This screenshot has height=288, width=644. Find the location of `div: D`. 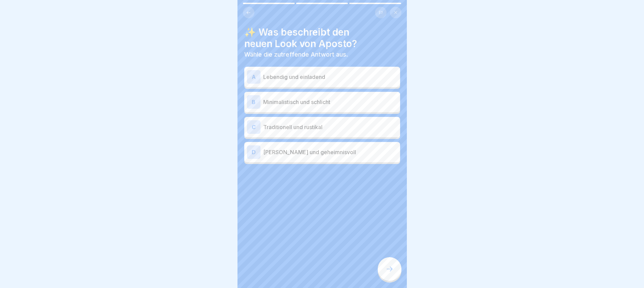

div: D is located at coordinates (254, 153).